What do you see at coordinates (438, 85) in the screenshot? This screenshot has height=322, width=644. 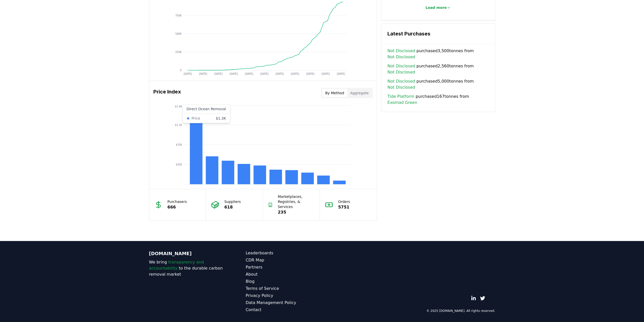 I see `span: purchased 5,000 tonnes from` at bounding box center [438, 85].